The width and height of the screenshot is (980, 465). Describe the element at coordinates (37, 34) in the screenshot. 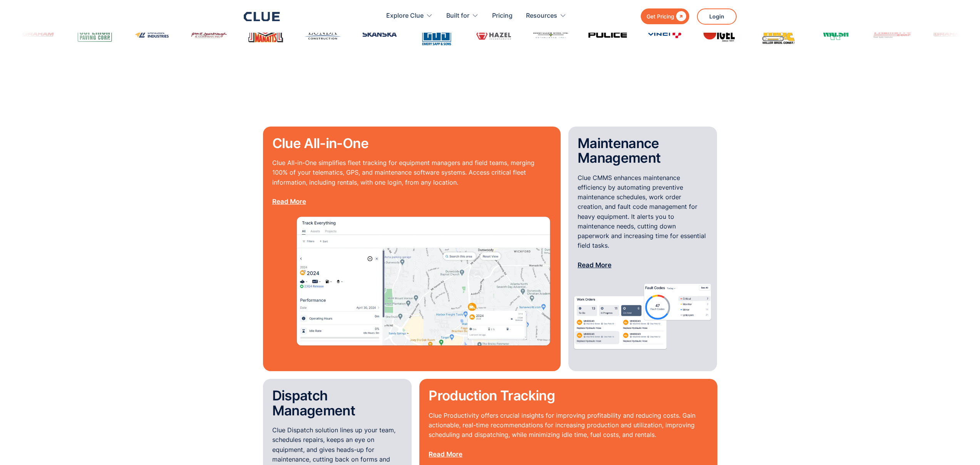

I see `img: Graham` at that location.